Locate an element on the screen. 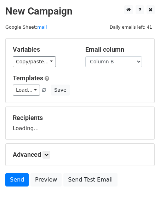 Image resolution: width=160 pixels, height=218 pixels. a: Preview is located at coordinates (46, 179).